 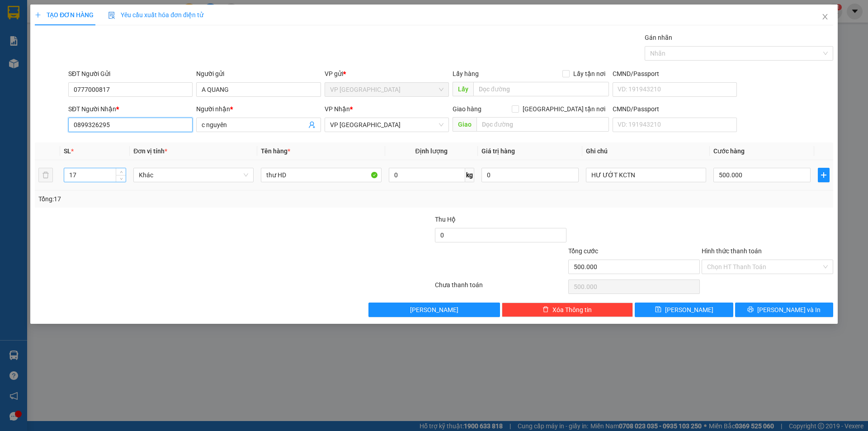 What do you see at coordinates (121, 178) in the screenshot?
I see `span: Decrease Value` at bounding box center [121, 178].